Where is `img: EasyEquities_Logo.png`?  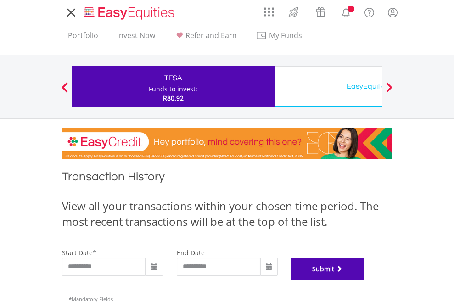 img: EasyEquities_Logo.png is located at coordinates (130, 13).